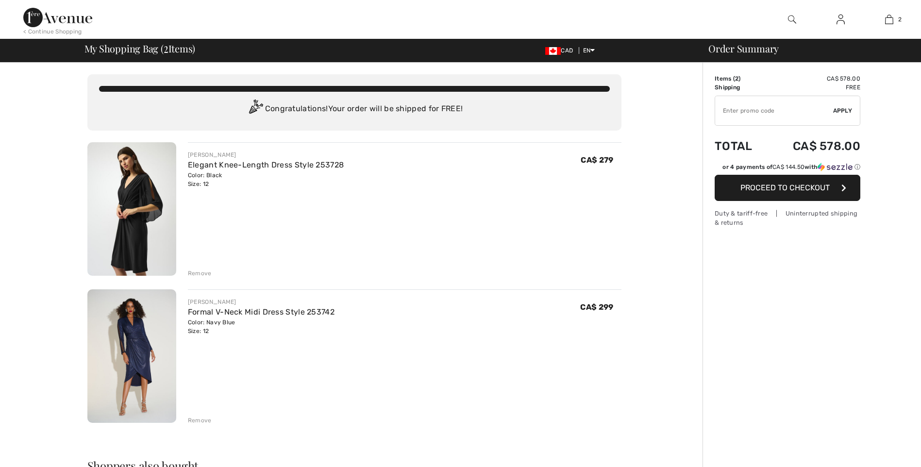  I want to click on div: Color: Navy Blue Size: 12, so click(261, 327).